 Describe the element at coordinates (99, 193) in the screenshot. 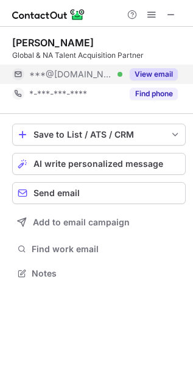

I see `button: Send email` at that location.